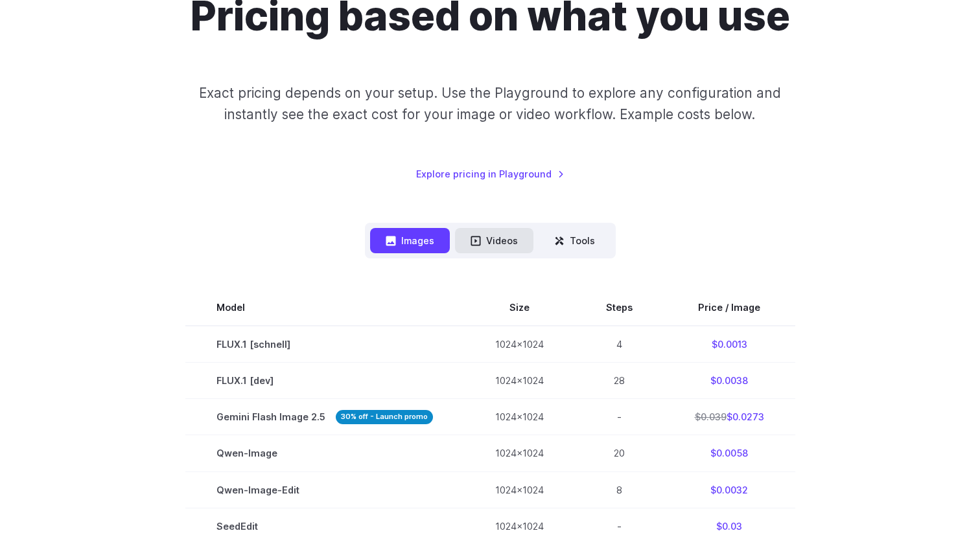 The width and height of the screenshot is (980, 533). Describe the element at coordinates (325, 417) in the screenshot. I see `span: Gemini Flash Image 2.5` at that location.